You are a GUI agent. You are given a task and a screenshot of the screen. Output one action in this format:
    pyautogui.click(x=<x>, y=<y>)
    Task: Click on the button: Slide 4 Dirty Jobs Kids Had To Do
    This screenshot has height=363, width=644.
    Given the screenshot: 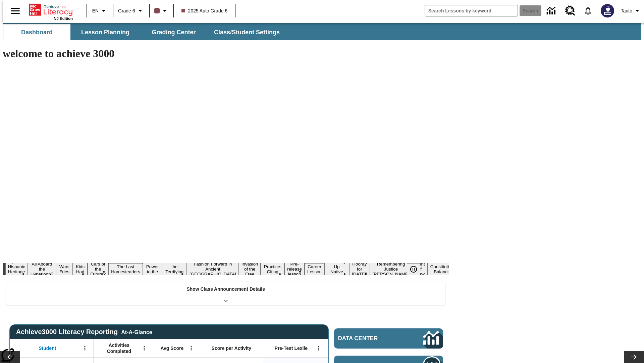 What is the action you would take?
    pyautogui.click(x=80, y=269)
    